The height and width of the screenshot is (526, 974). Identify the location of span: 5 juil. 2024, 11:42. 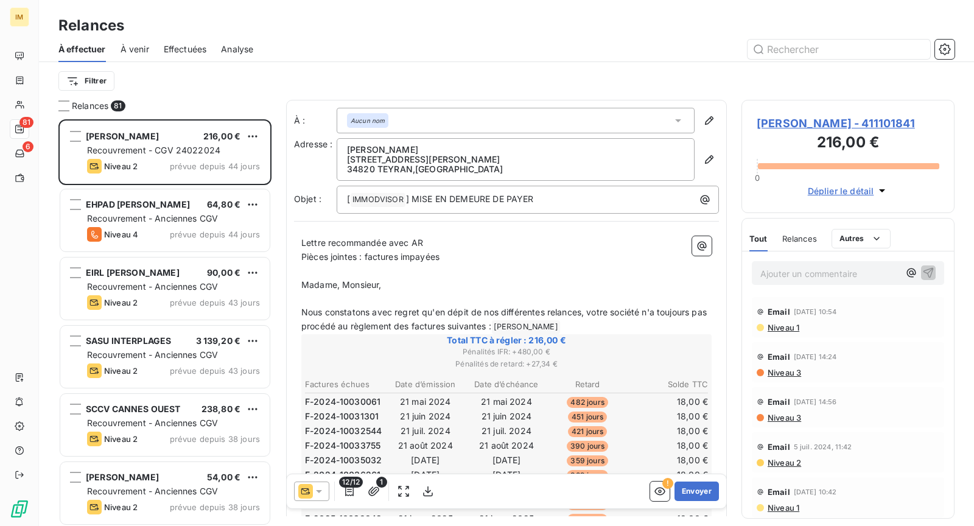
(823, 447).